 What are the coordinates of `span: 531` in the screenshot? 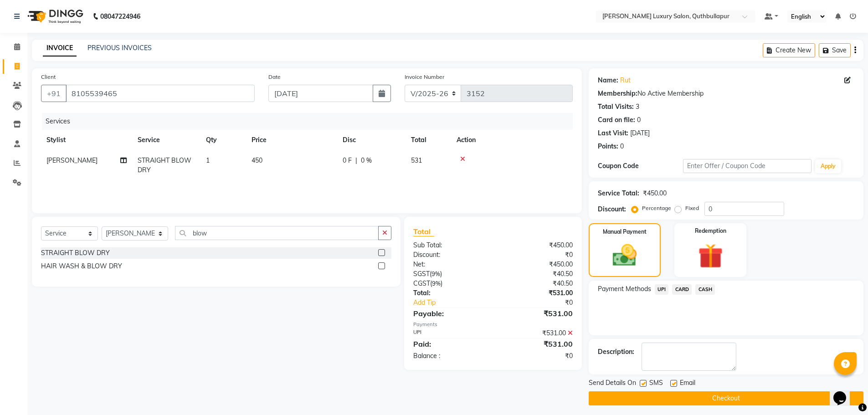 It's located at (417, 160).